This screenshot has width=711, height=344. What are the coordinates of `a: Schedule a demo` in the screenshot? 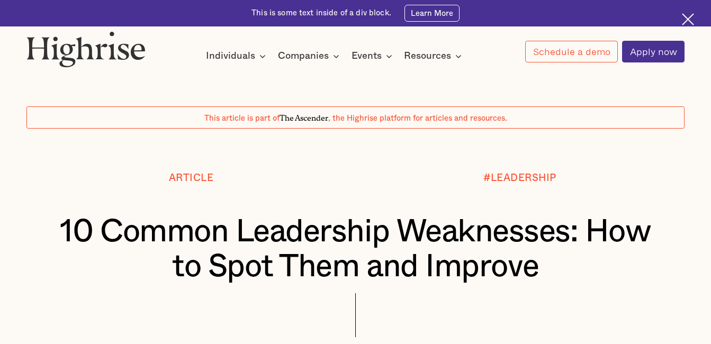 It's located at (571, 51).